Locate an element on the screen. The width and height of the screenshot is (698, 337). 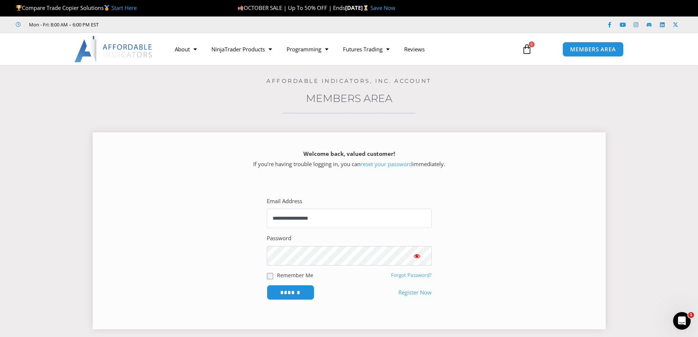
a: About is located at coordinates (186, 49).